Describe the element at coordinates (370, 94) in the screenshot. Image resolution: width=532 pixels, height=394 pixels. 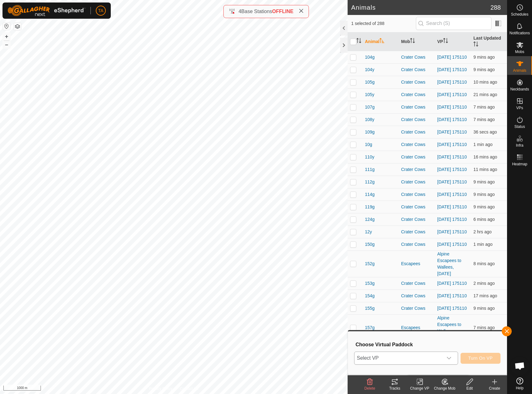
I see `span: 105y` at that location.